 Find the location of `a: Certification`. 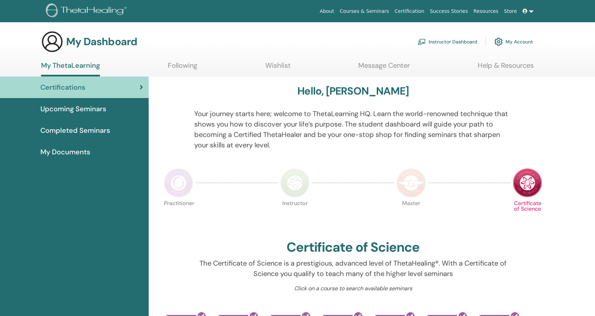

a: Certification is located at coordinates (409, 11).